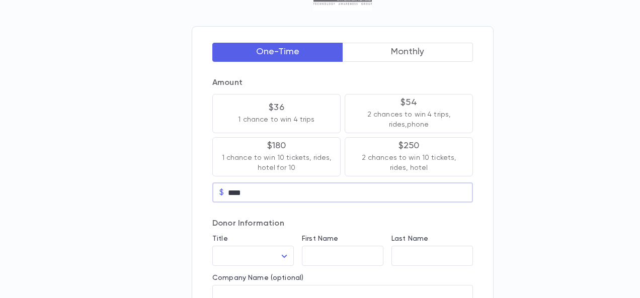 Image resolution: width=640 pixels, height=298 pixels. What do you see at coordinates (409, 120) in the screenshot?
I see `p: 2 chances to win 4 trips, rides,phone` at bounding box center [409, 120].